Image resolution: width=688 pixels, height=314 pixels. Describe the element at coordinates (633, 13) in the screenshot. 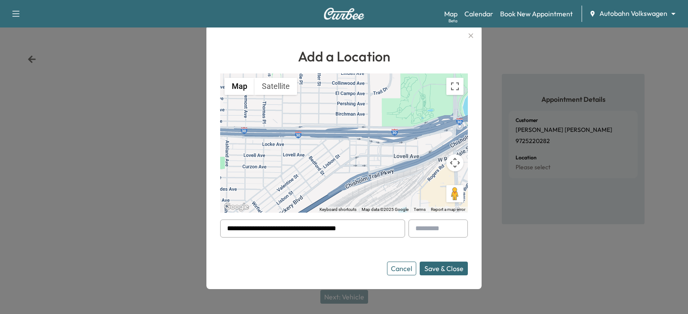

I see `span: Autobahn Volkswagen` at that location.